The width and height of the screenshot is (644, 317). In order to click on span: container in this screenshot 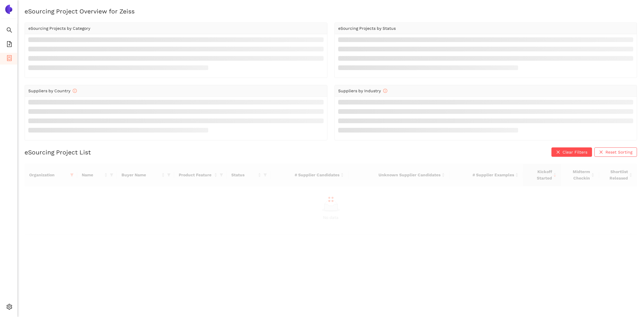, I will do `click(9, 59)`.